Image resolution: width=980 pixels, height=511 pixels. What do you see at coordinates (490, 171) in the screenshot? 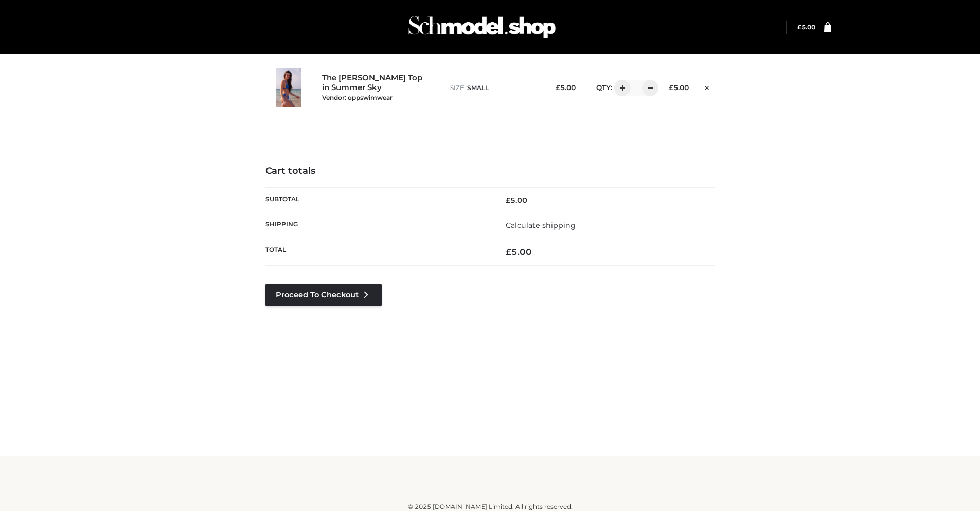
I see `h4: Cart totals` at bounding box center [490, 171].